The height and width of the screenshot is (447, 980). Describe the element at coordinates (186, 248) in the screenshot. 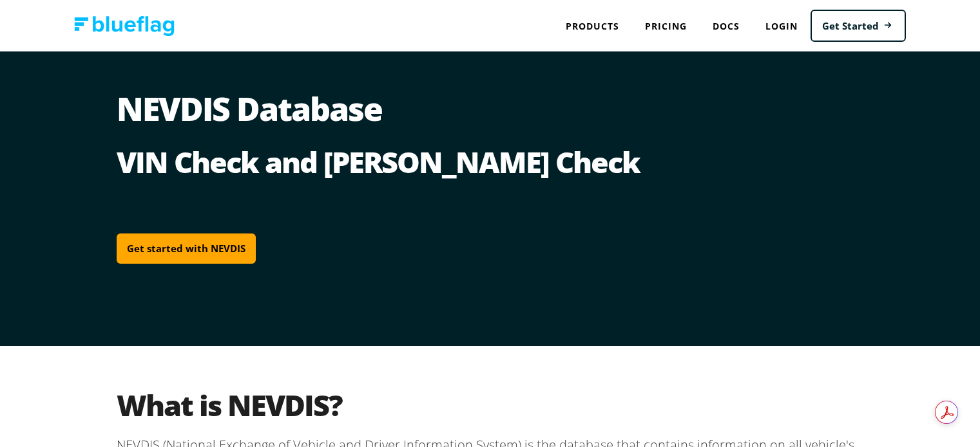

I see `a: Get started with NEVDIS` at that location.